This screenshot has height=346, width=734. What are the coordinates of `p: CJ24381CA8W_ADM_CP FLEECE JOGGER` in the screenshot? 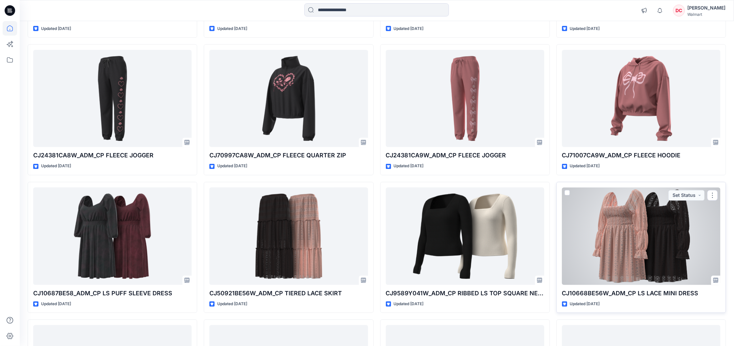 It's located at (112, 156).